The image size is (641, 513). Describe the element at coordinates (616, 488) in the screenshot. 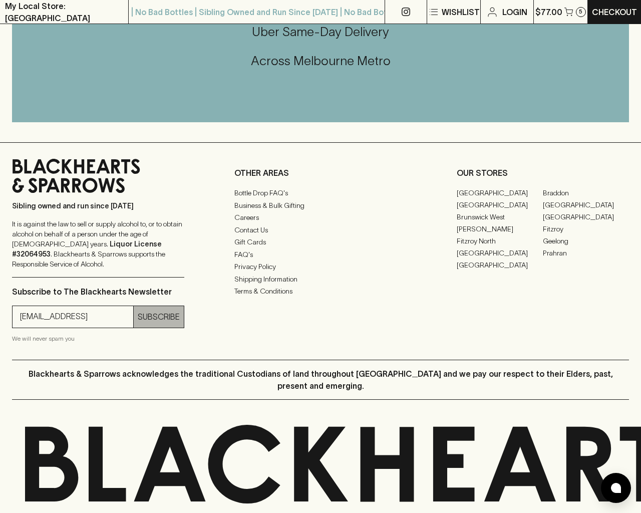

I see `img: bubble-icon` at that location.